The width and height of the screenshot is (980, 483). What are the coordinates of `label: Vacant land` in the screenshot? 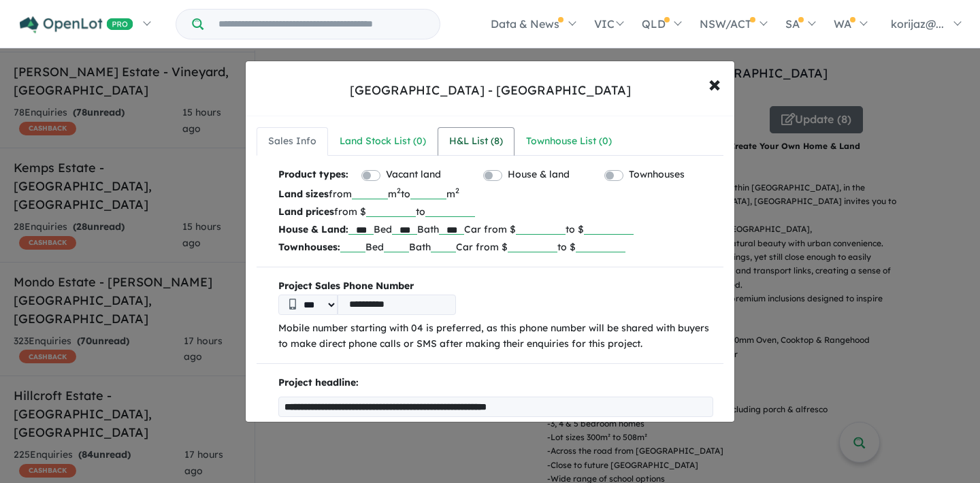 It's located at (414, 175).